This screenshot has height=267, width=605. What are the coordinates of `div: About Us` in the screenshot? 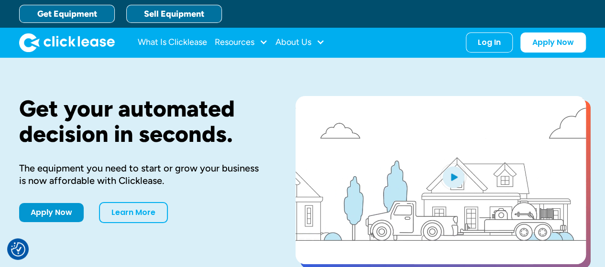 It's located at (300, 43).